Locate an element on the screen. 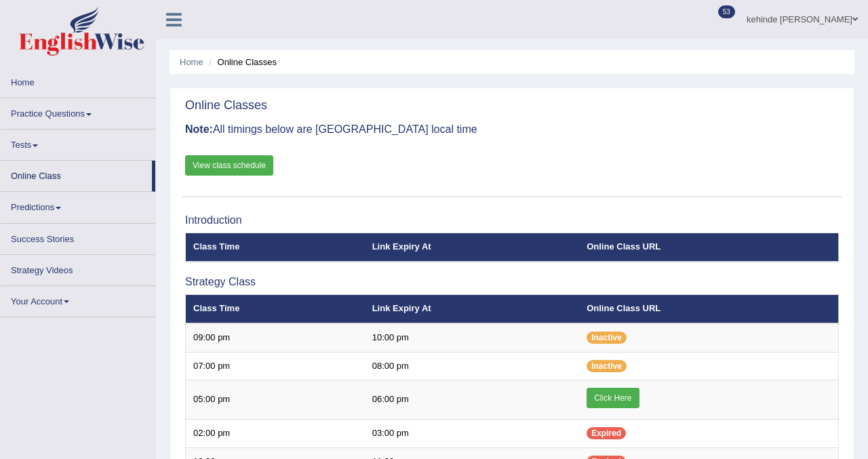  a: View class schedule is located at coordinates (229, 165).